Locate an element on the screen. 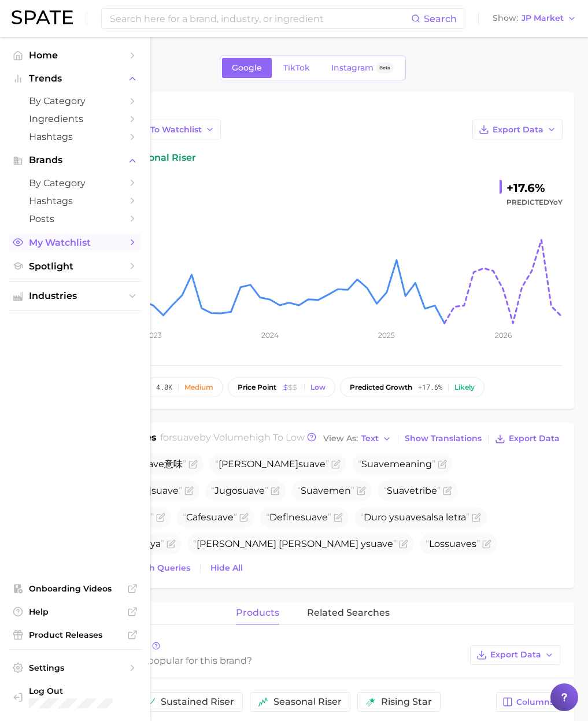 Image resolution: width=588 pixels, height=721 pixels. h2: for by Volume is located at coordinates (233, 439).